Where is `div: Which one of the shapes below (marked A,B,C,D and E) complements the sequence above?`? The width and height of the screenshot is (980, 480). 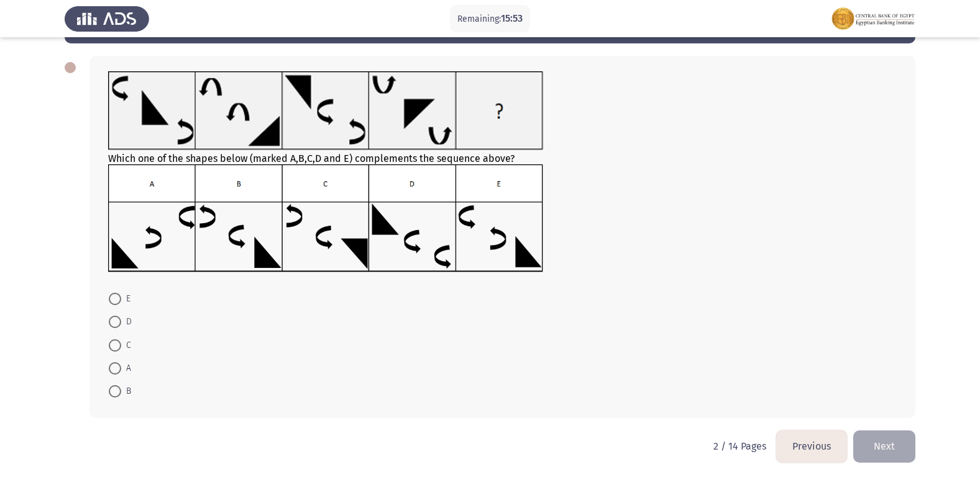
div: Which one of the shapes below (marked A,B,C,D and E) complements the sequence above? is located at coordinates (502, 173).